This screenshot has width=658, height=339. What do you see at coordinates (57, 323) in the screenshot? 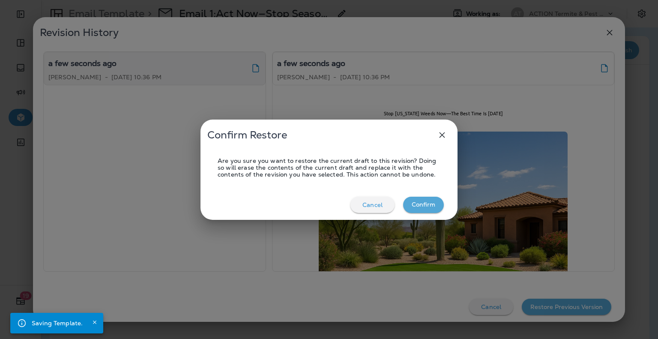
I see `div: Saving Template.` at bounding box center [57, 323].